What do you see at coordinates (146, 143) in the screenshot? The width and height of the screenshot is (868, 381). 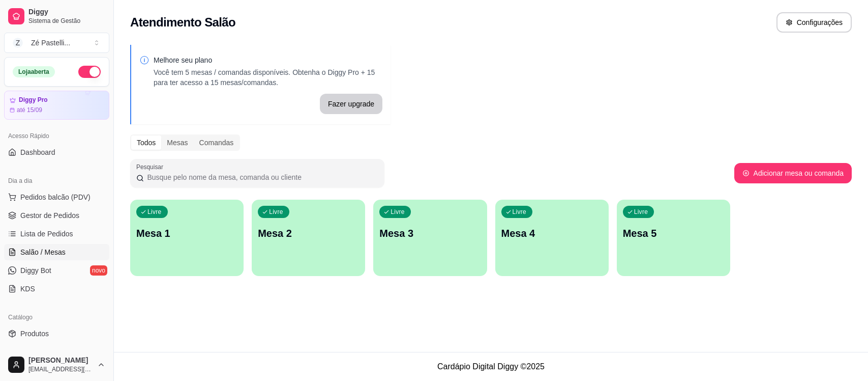 I see `div: Todos` at bounding box center [146, 143].